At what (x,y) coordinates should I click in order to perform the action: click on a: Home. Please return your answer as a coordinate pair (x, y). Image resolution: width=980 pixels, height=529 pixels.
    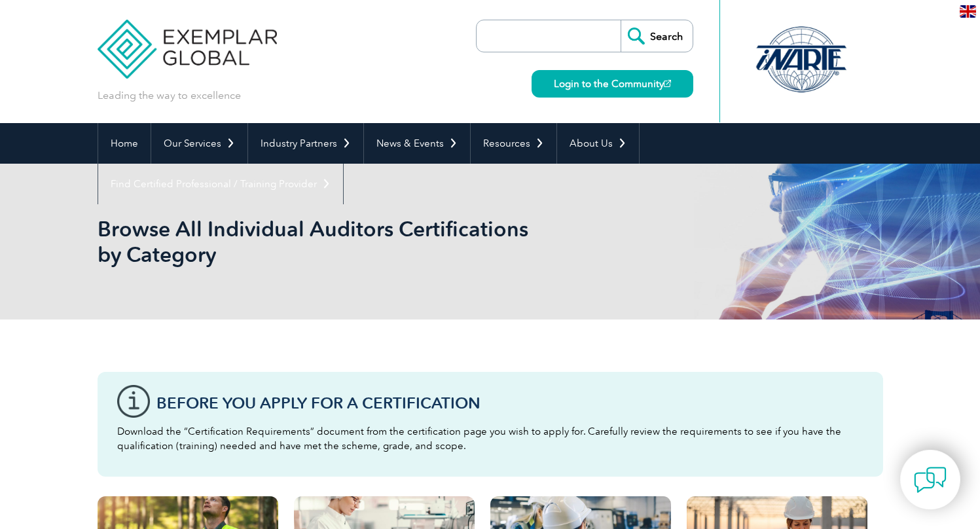
    Looking at the image, I should click on (124, 144).